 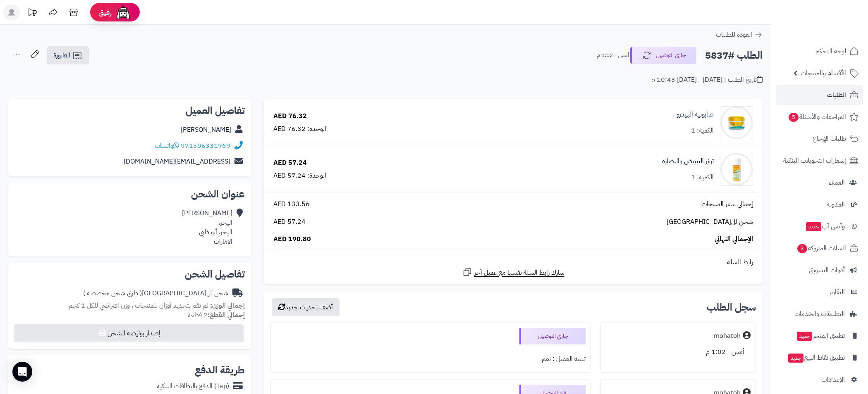 What do you see at coordinates (836, 205) in the screenshot?
I see `span: المدونة` at bounding box center [836, 205].